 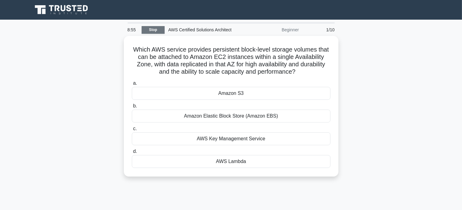 I want to click on a: Stop, so click(x=153, y=30).